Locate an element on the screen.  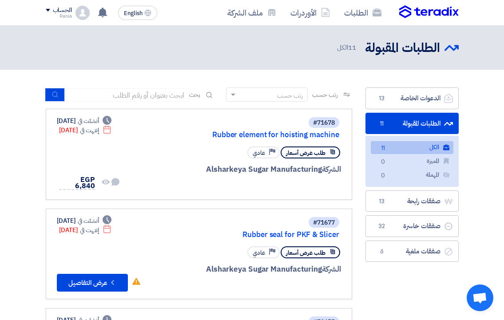
button: English is located at coordinates (138, 13).